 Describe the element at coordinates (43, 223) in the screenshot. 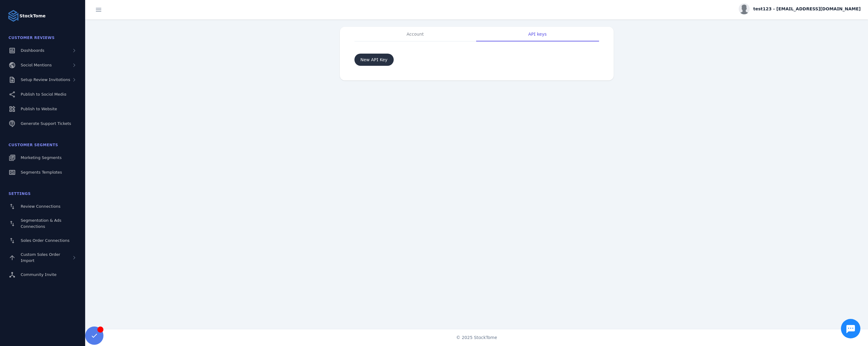

I see `a: Segmentation & Ads Connections` at that location.